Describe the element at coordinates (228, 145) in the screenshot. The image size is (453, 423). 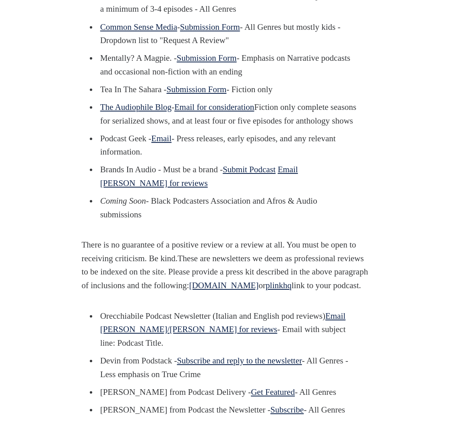
I see `li: Podcast Geek - - Press releases, early episodes, and any relevant information.` at that location.